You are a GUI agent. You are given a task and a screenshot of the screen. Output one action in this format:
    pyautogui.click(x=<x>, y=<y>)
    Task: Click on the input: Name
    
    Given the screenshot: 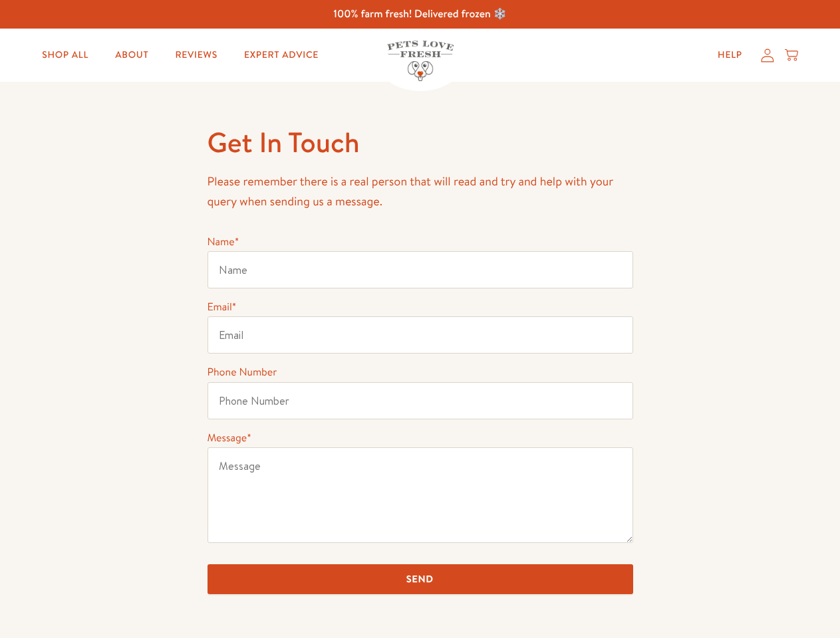 What is the action you would take?
    pyautogui.click(x=420, y=270)
    